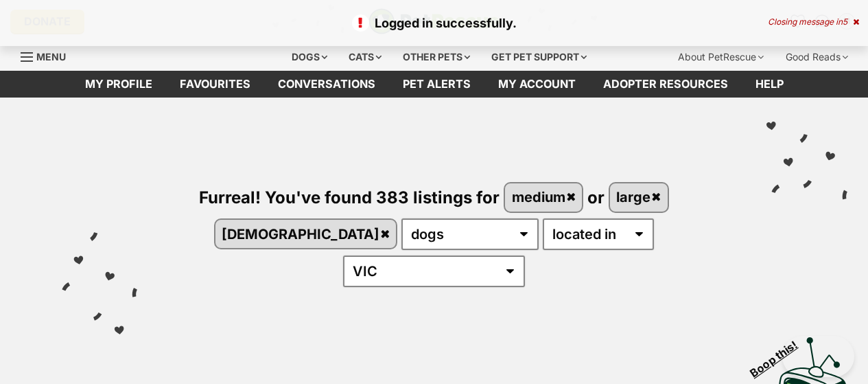  I want to click on a: Pet alerts, so click(437, 84).